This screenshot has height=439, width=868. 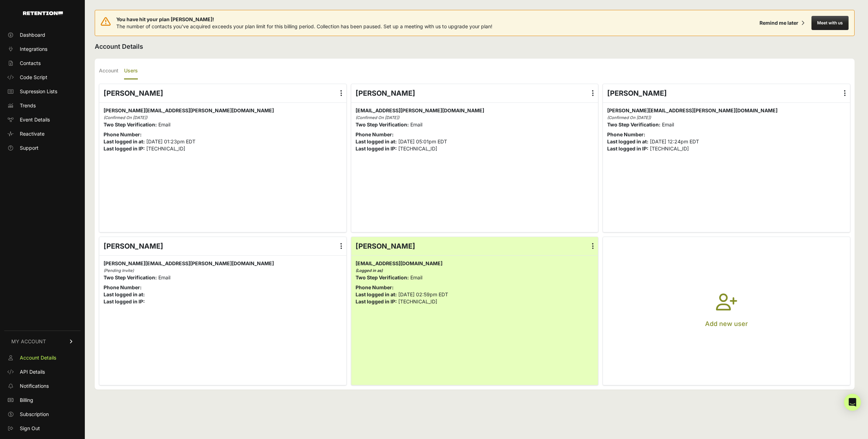 What do you see at coordinates (38, 357) in the screenshot?
I see `span: Account Details` at bounding box center [38, 357].